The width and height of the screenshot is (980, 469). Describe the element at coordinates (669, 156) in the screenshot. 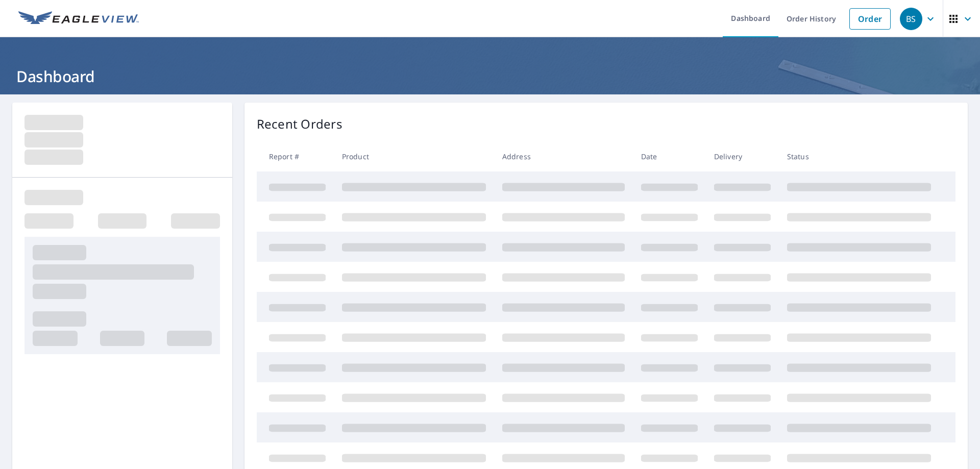

I see `th: Date` at that location.